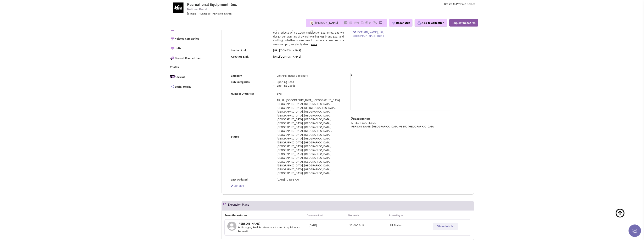 This screenshot has height=240, width=644. What do you see at coordinates (311, 94) in the screenshot?
I see `td: 178` at bounding box center [311, 94].